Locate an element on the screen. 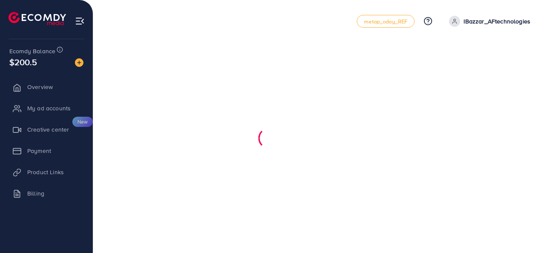 The image size is (544, 253). span: metap_oday_REF is located at coordinates (385, 21).